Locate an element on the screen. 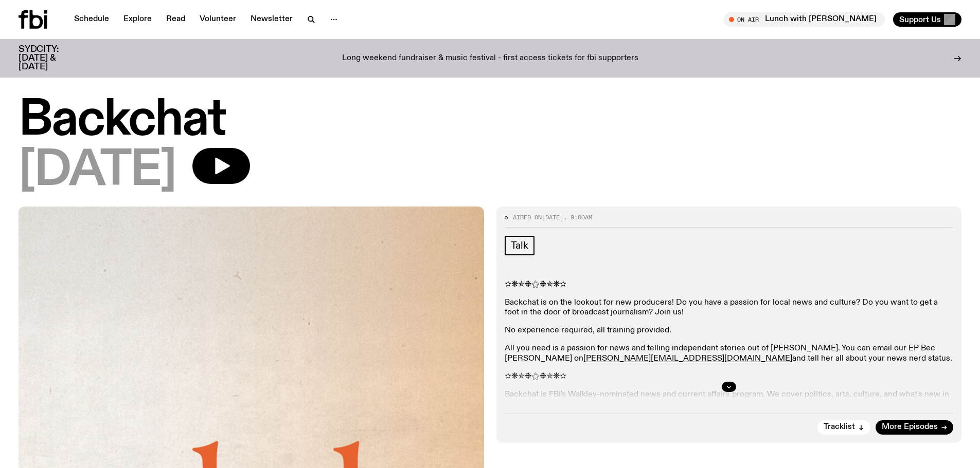  a: Explore is located at coordinates (138, 20).